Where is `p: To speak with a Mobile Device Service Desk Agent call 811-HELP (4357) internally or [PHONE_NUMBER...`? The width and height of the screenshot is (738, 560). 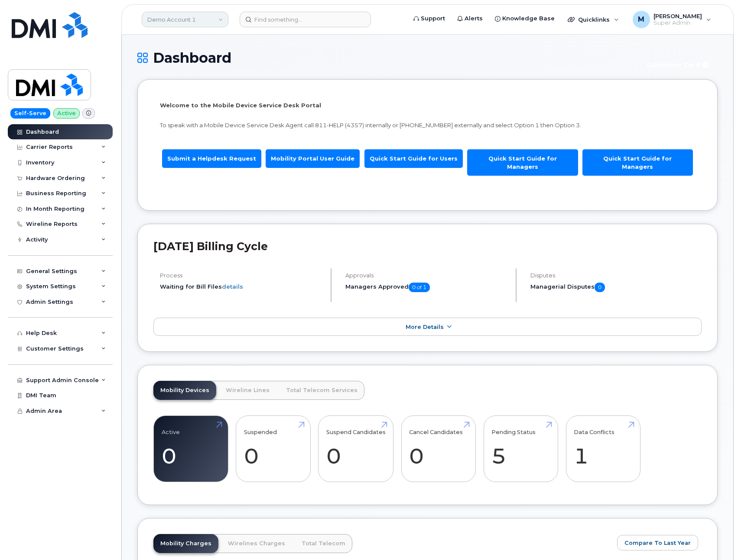
p: To speak with a Mobile Device Service Desk Agent call 811-HELP (4357) internally or [PHONE_NUMBER... is located at coordinates (427, 125).